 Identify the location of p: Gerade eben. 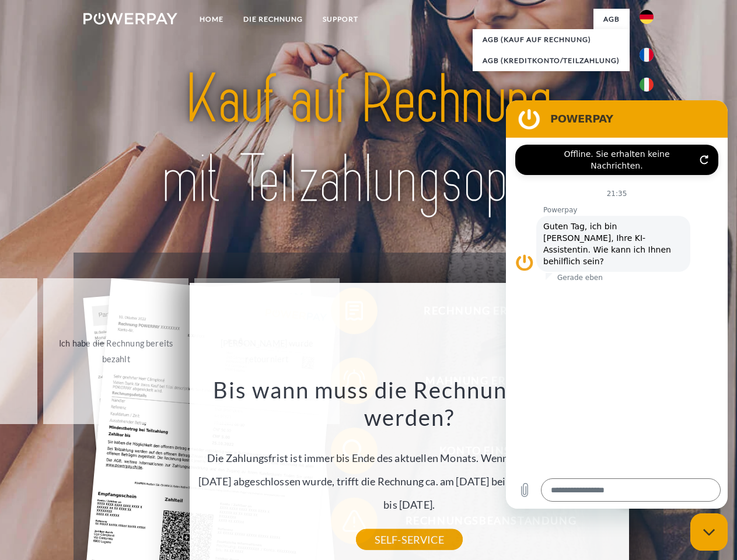
(74, 177).